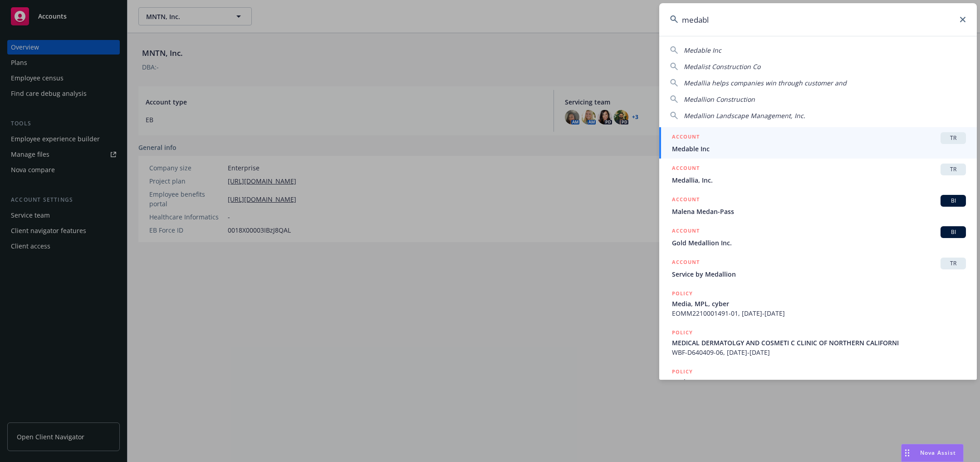 The image size is (980, 462). What do you see at coordinates (818, 205) in the screenshot?
I see `a: ACCOUNTBIMalena Medan-Pass` at bounding box center [818, 205].